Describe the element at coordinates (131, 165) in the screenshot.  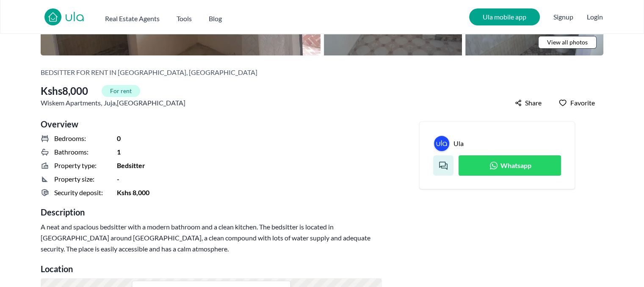
I see `span: Bedsitter` at that location.